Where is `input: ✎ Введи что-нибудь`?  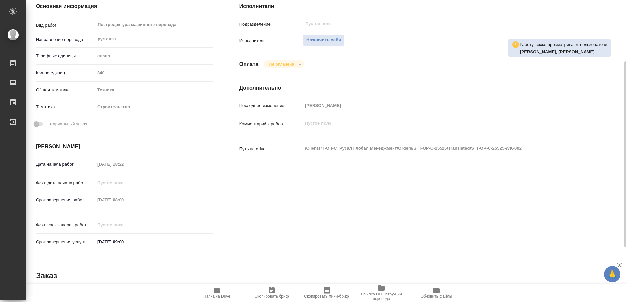
input: ✎ Введи что-нибудь is located at coordinates (123, 242).